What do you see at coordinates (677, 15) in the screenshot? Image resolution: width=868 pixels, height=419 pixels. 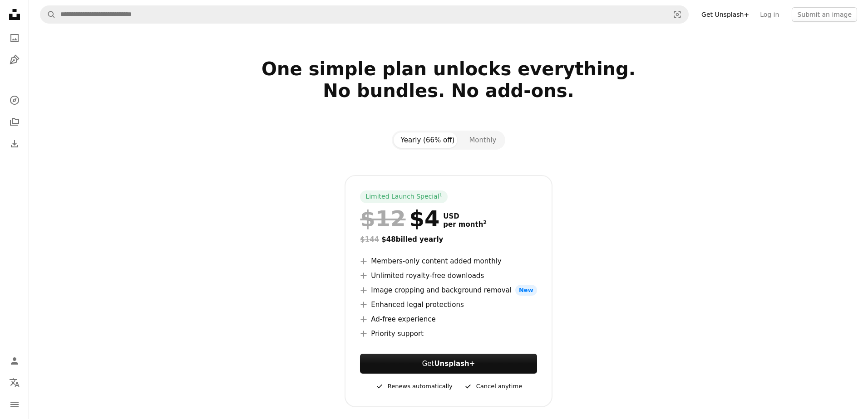 I see `button: Visual search` at bounding box center [677, 15].